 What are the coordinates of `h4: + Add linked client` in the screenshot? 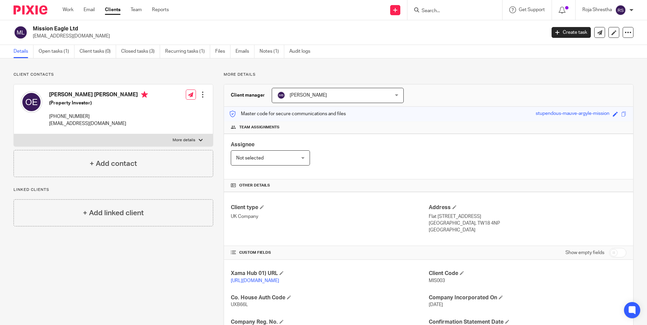 It's located at (113, 213).